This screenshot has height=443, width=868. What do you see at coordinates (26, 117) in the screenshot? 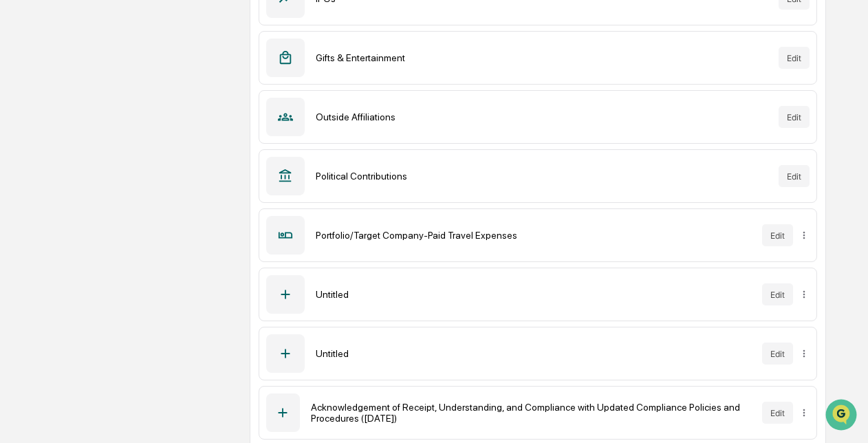
I see `img: 1746055101610-c473b297-6a78-478c-a979-82029cc54cd1` at bounding box center [26, 117].